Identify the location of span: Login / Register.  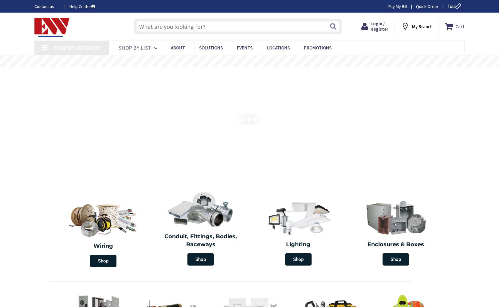
(379, 26).